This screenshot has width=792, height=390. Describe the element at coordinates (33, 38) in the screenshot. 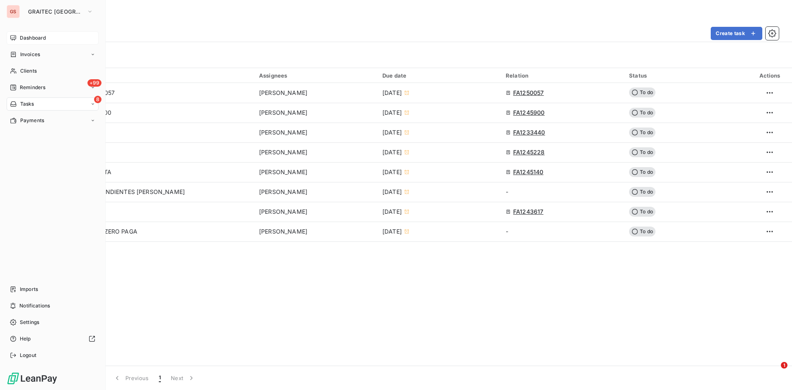

I see `span: Dashboard` at that location.